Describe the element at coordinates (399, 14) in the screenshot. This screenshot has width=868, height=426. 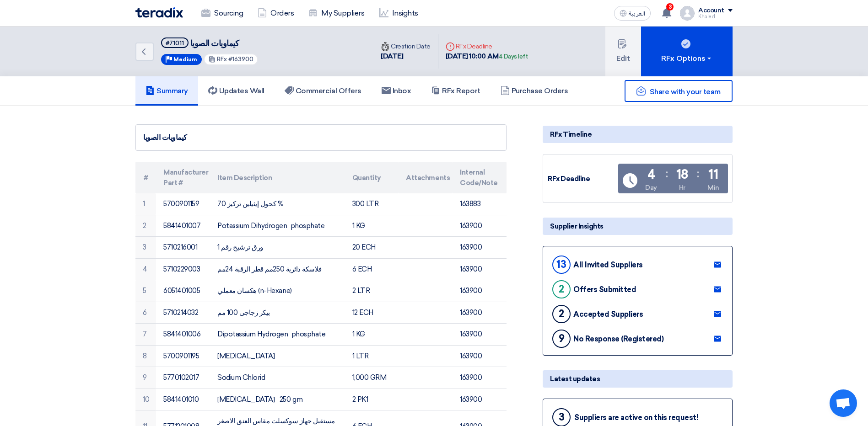
I see `a: Insights` at that location.